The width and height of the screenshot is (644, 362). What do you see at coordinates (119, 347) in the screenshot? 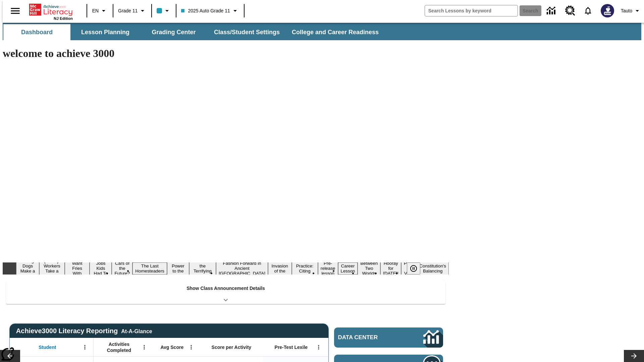
I see `span: Activities Completed` at bounding box center [119, 347].